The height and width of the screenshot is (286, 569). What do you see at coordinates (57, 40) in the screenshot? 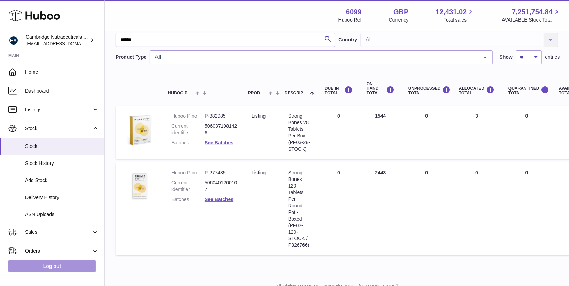
I see `div: Cambridge Nutraceuticals Ltd` at bounding box center [57, 40].